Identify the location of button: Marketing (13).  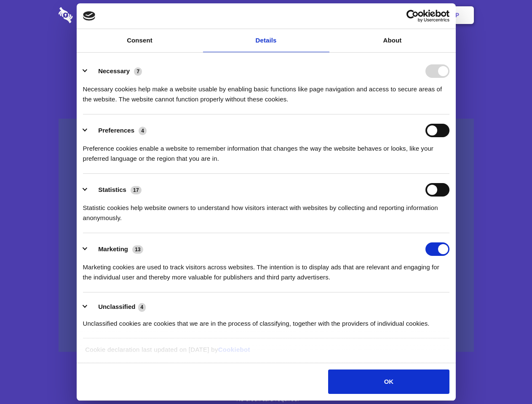
(116, 249).